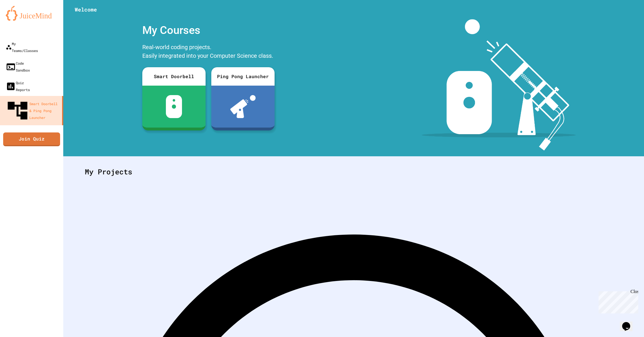 This screenshot has height=337, width=644. What do you see at coordinates (33, 111) in the screenshot?
I see `div: Smart Doorbell & Ping Pong Launcher` at bounding box center [33, 111].